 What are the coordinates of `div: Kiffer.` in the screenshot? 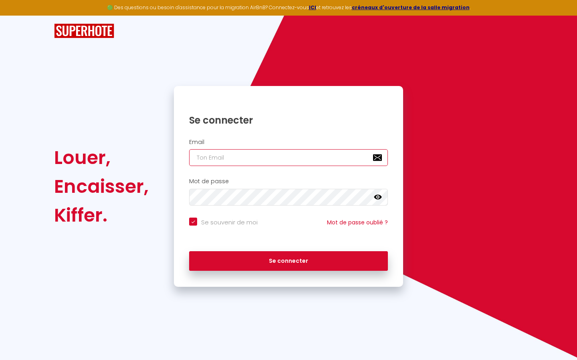 It's located at (101, 215).